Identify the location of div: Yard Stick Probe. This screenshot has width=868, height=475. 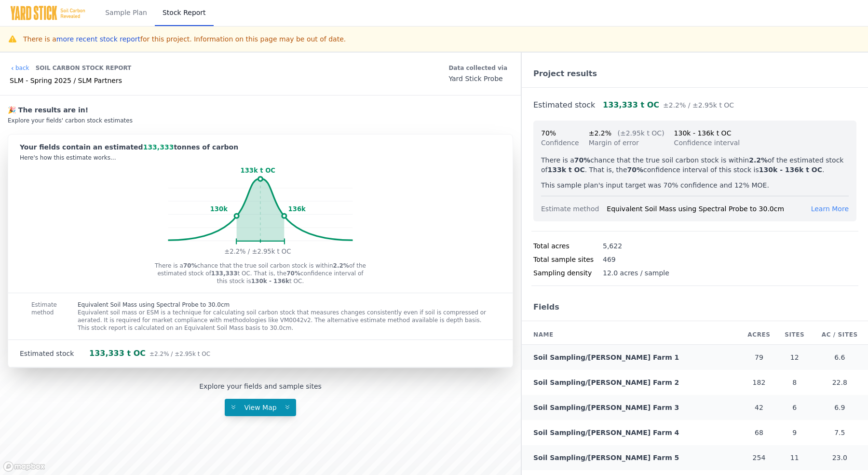
(478, 79).